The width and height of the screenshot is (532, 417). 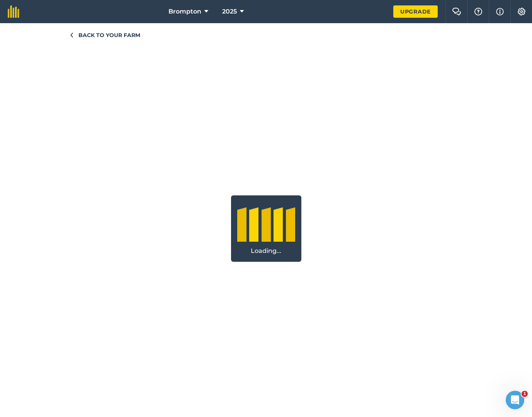 What do you see at coordinates (110, 35) in the screenshot?
I see `span: Back to your farm` at bounding box center [110, 35].